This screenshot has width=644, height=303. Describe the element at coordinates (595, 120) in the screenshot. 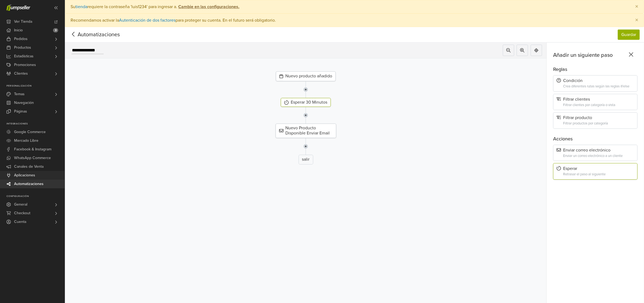

I see `div: Filtrar productoFiltrar productos por categoría` at that location.